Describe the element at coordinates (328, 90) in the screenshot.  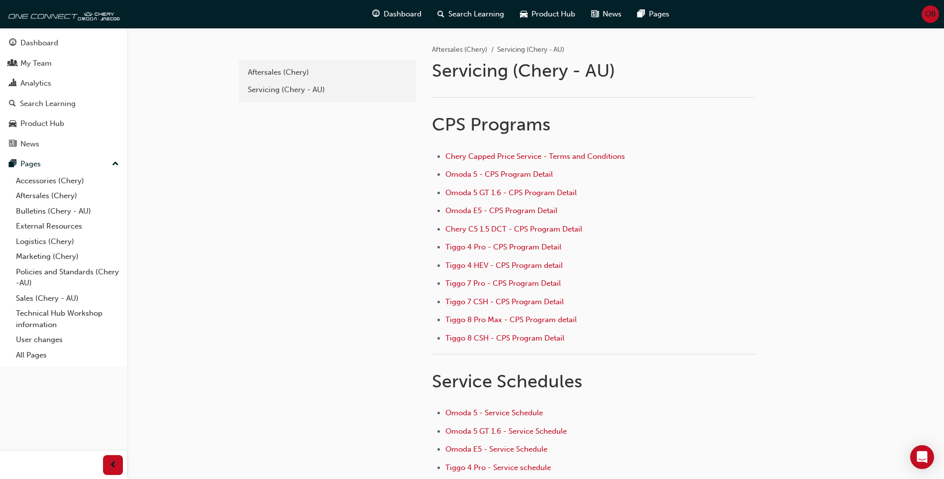
I see `div: Servicing (Chery - AU)` at that location.